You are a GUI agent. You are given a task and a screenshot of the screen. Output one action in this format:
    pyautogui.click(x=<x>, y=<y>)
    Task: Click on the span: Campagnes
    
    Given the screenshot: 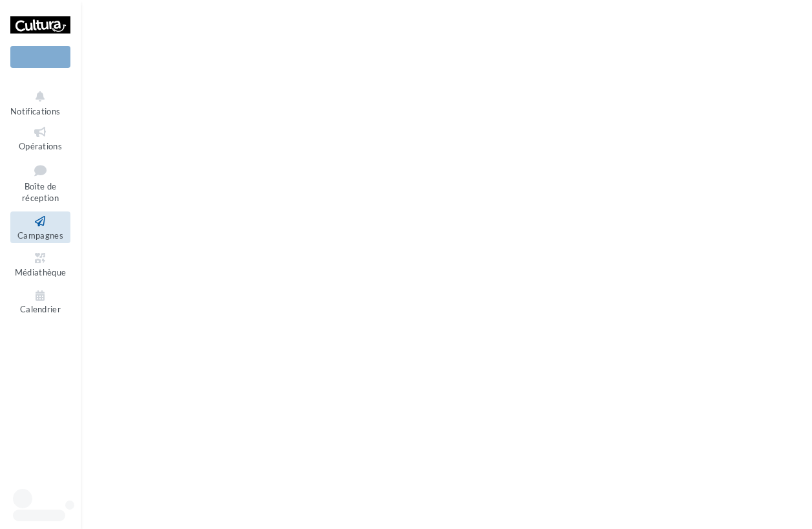 What is the action you would take?
    pyautogui.click(x=40, y=236)
    